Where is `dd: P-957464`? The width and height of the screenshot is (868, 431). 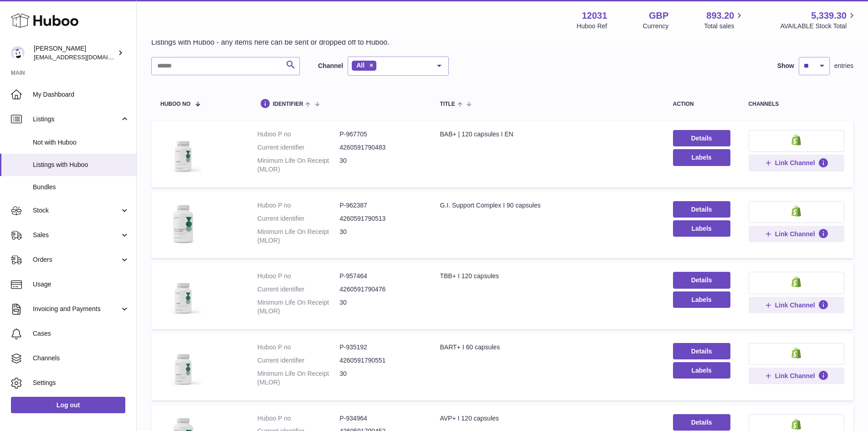 dd: P-957464 is located at coordinates (380, 276).